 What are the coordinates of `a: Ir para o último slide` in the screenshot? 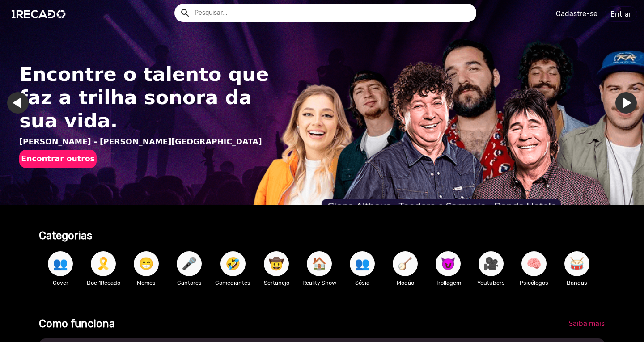 It's located at (18, 103).